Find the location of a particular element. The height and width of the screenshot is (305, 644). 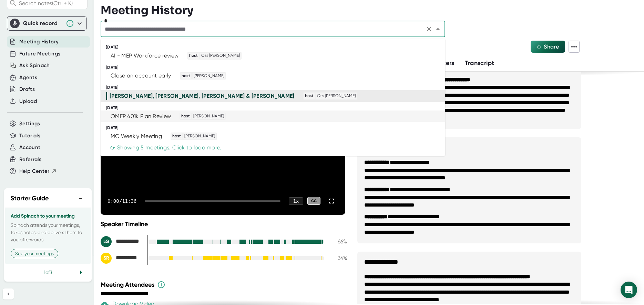

div: Meeting Attendees is located at coordinates (225, 285).